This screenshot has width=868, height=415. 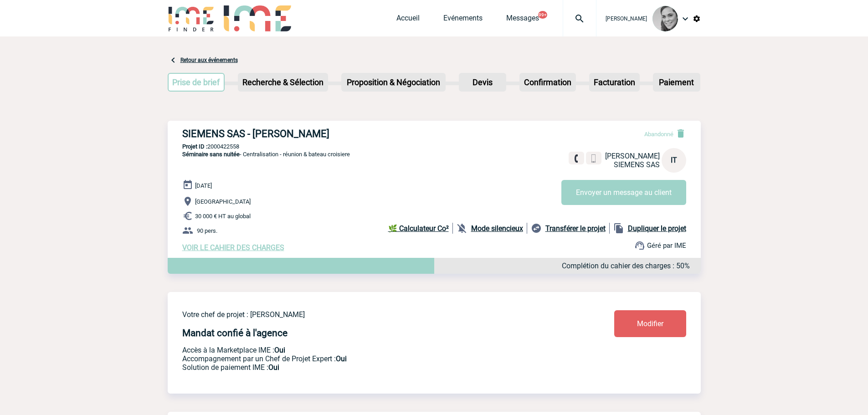 What do you see at coordinates (194, 146) in the screenshot?
I see `b: Projet ID :` at bounding box center [194, 146].